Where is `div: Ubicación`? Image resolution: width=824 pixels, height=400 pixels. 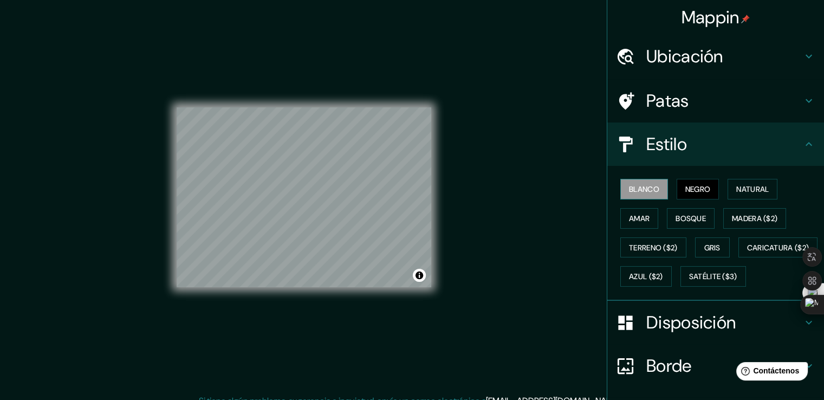
div: Ubicación is located at coordinates (716, 56).